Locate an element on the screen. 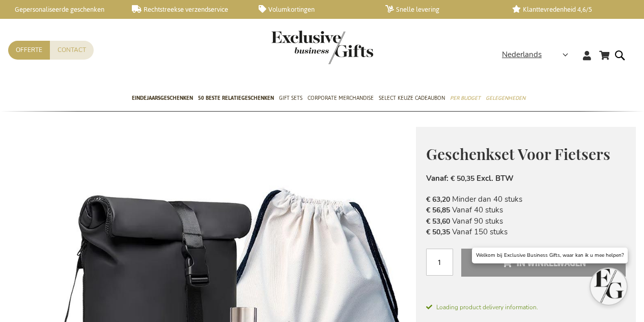 This screenshot has height=322, width=644. span: Select Keuze Cadeaubon is located at coordinates (412, 98).